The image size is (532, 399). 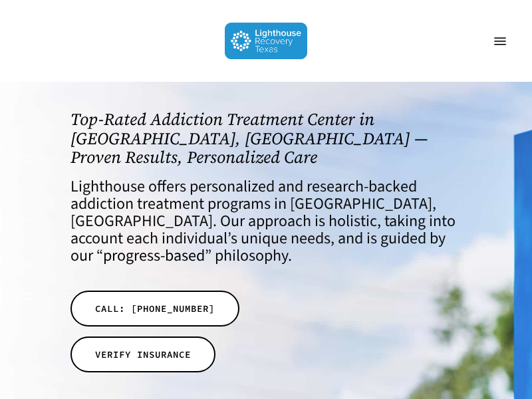 What do you see at coordinates (143, 355) in the screenshot?
I see `span: VERIFY INSURANCE` at bounding box center [143, 355].